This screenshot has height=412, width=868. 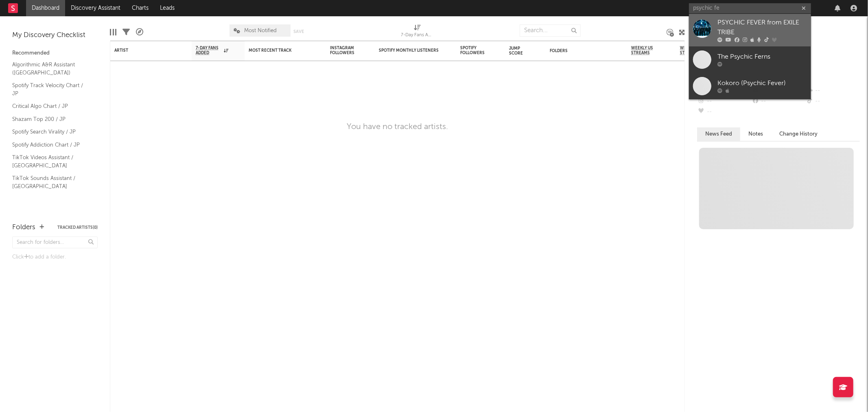 I want to click on span: 7-Day Fans Added, so click(x=209, y=51).